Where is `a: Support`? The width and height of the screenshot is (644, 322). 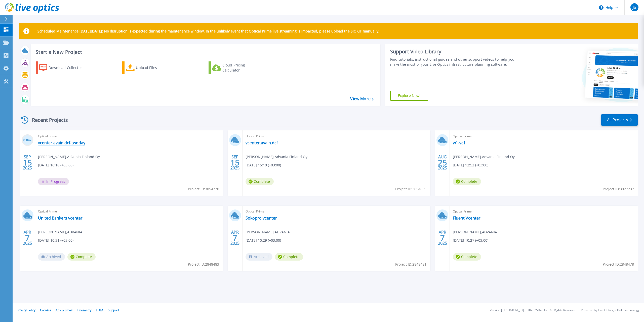 a: Support is located at coordinates (114, 310).